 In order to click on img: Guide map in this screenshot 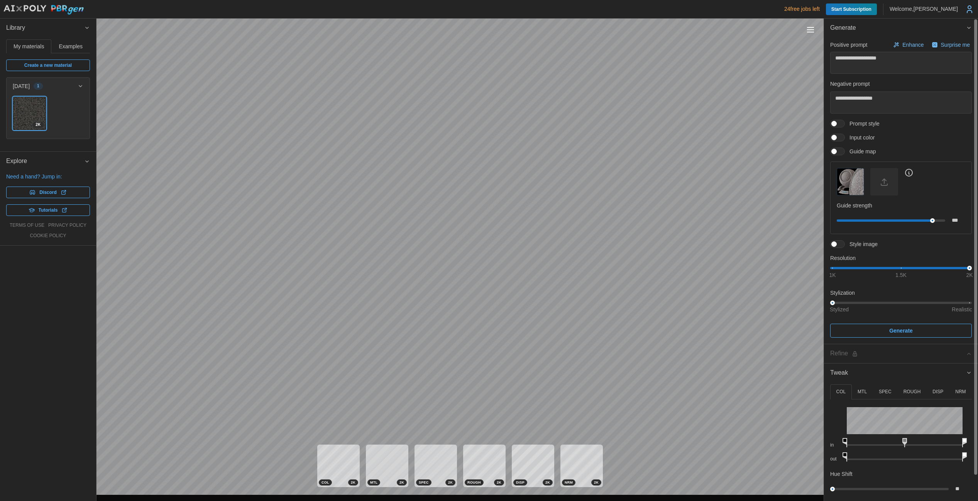, I will do `click(851, 181)`.